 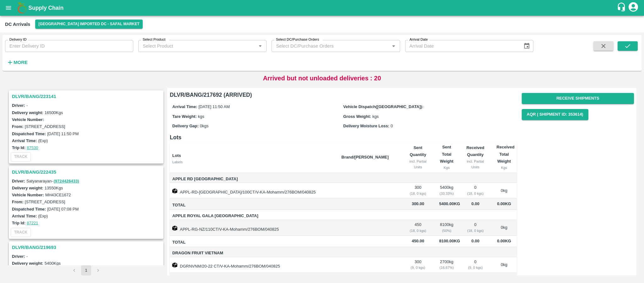 I want to click on label: Tare Weight:, so click(x=185, y=116).